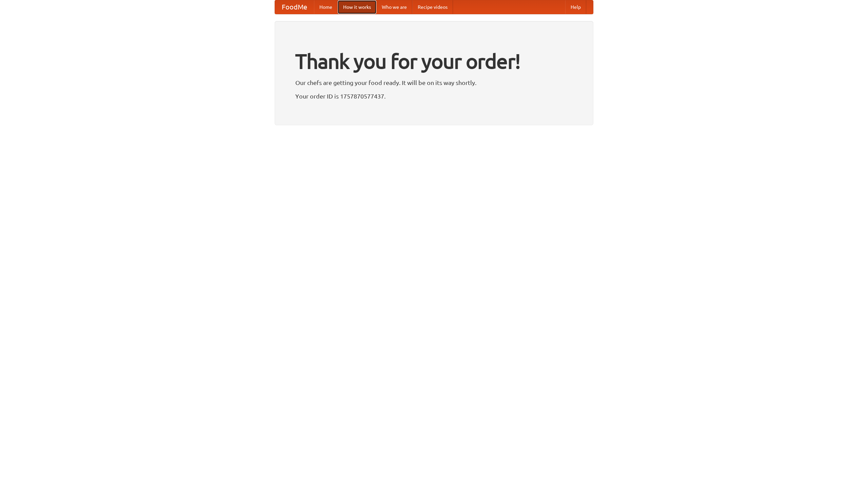 This screenshot has height=479, width=868. I want to click on a: How it works, so click(357, 7).